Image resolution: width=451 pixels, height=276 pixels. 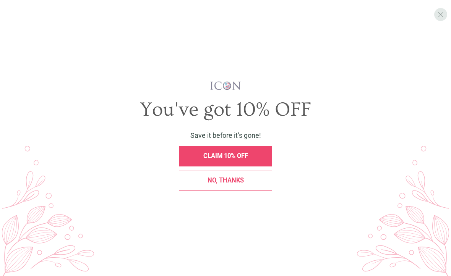 What do you see at coordinates (226, 86) in the screenshot?
I see `img: iconwallstickersl_1754656298800.png` at bounding box center [226, 86].